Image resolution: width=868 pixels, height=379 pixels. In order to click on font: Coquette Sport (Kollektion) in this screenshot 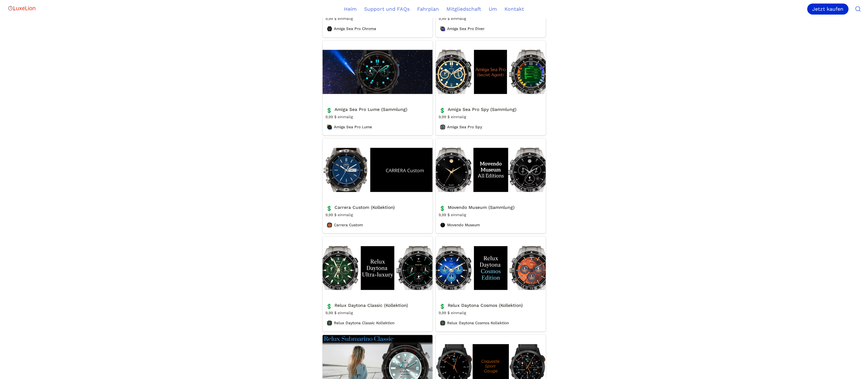, I will do `click(470, 338)`.